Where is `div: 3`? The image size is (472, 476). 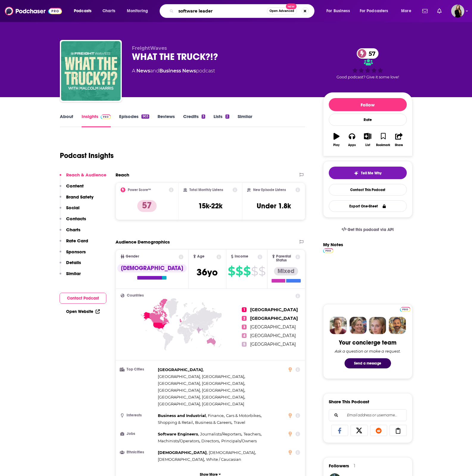
div: 3 is located at coordinates (203, 117).